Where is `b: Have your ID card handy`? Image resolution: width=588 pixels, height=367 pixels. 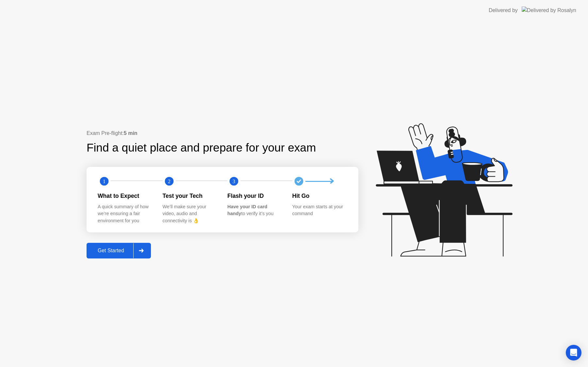
b: Have your ID card handy is located at coordinates (247, 210).